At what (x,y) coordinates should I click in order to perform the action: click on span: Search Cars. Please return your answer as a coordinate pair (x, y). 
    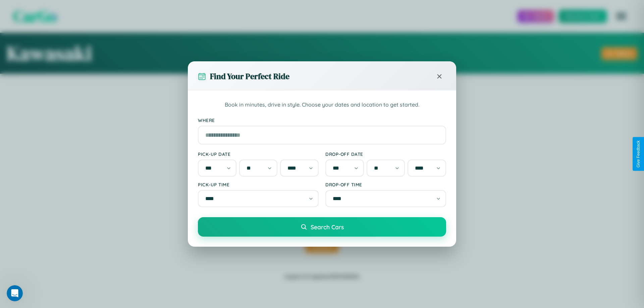
    Looking at the image, I should click on (327, 227).